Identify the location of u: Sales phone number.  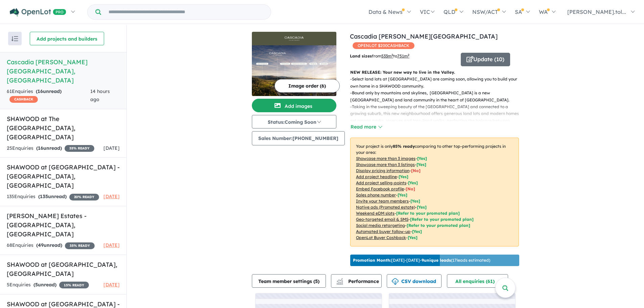
(376, 195).